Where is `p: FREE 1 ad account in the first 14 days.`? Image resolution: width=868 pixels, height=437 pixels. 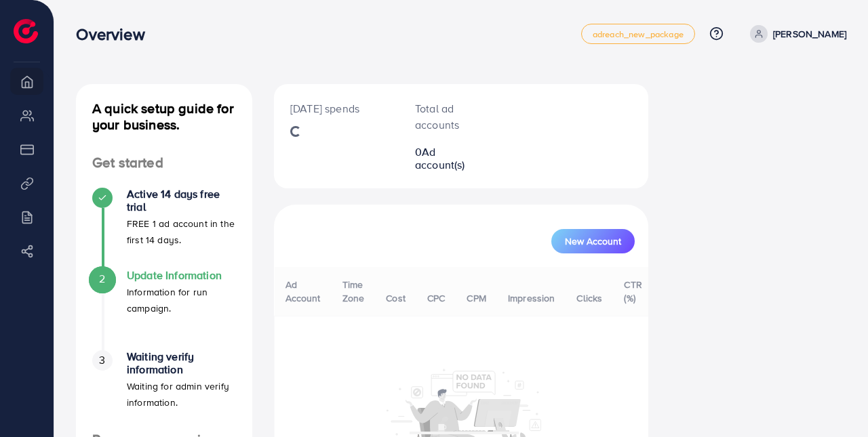 p: FREE 1 ad account in the first 14 days. is located at coordinates (181, 231).